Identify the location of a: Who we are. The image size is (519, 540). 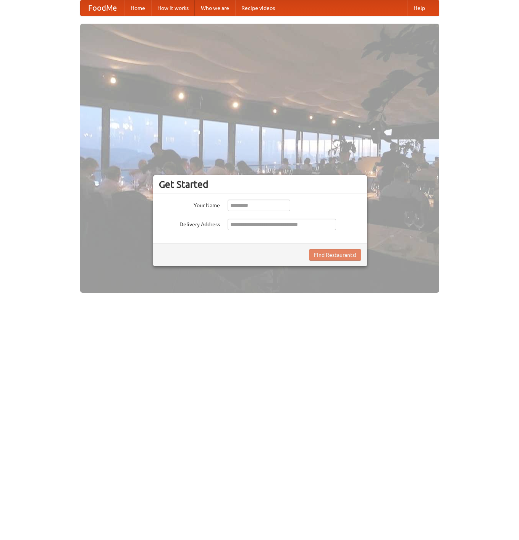
(215, 8).